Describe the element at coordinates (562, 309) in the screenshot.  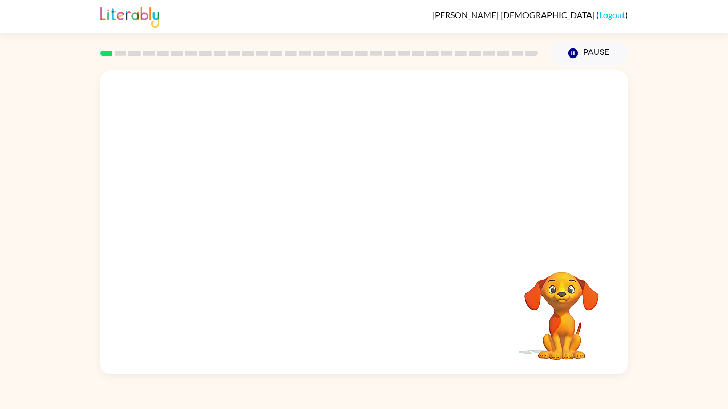
I see `video: Your browser must support playing .mp4 files to use Literably. Please try using another browser.` at that location.